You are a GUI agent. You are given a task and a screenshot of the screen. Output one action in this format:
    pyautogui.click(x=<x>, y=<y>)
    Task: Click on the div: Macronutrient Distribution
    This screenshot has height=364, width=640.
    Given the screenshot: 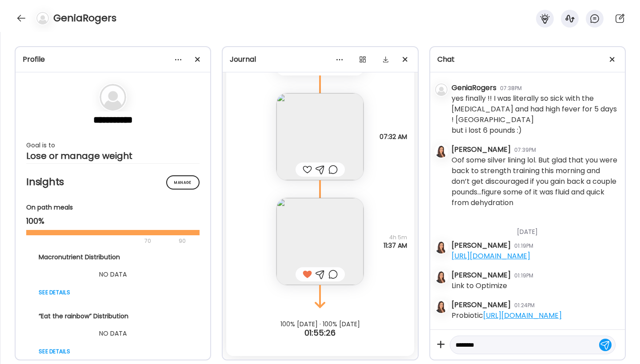 What is the action you would take?
    pyautogui.click(x=113, y=257)
    